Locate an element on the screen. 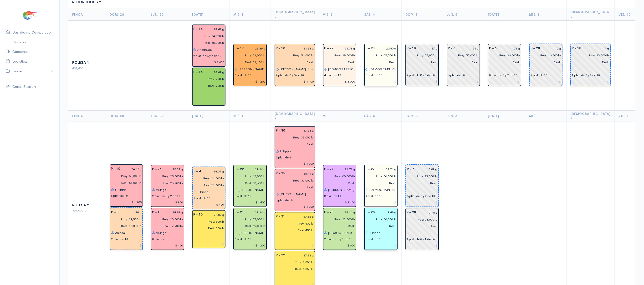  th: Finca is located at coordinates (87, 15).